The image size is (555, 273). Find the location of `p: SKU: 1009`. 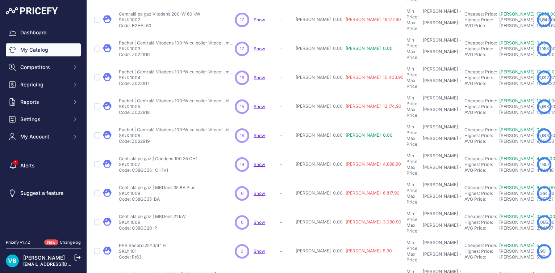

p: SKU: 1009 is located at coordinates (152, 223).